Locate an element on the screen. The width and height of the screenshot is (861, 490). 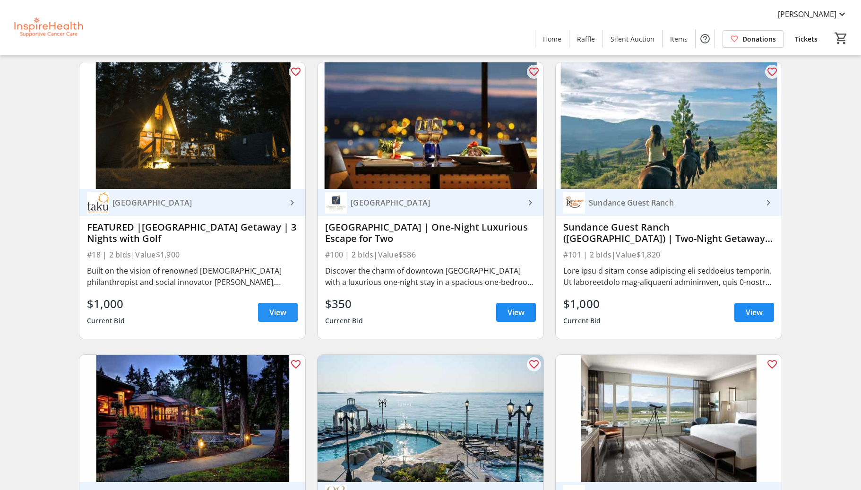
a: Home is located at coordinates (552, 39).